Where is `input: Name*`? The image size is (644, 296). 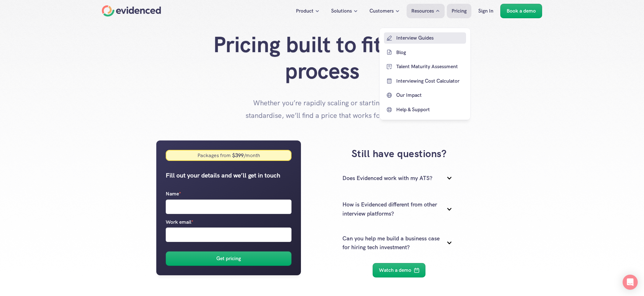
input: Name* is located at coordinates (228, 207).